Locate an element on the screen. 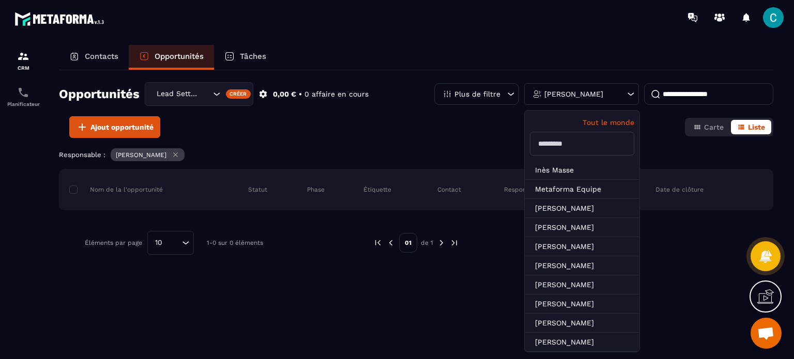 This screenshot has width=794, height=359. span: 10 is located at coordinates (159, 243).